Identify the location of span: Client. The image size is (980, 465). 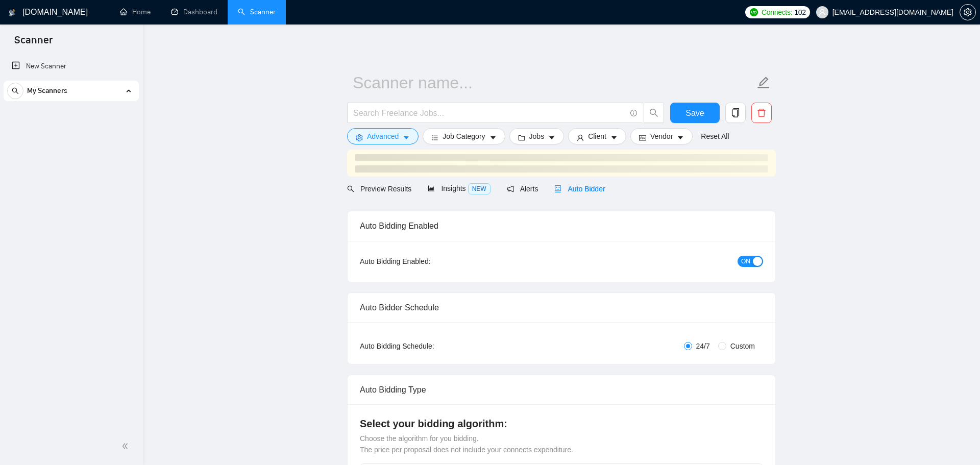
(597, 136).